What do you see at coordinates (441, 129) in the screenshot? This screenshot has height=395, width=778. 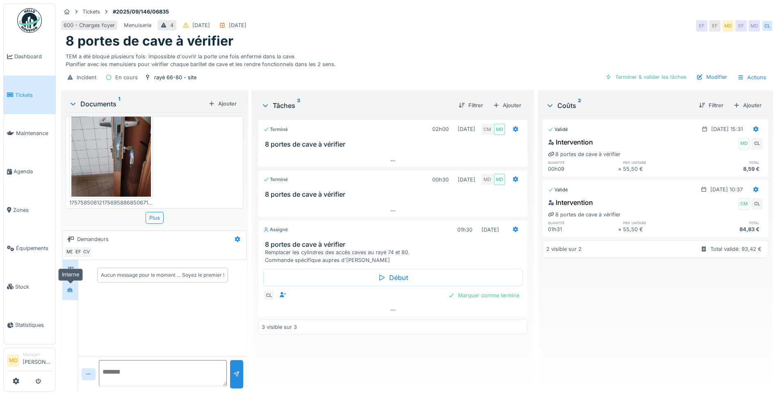 I see `div: 02h00` at bounding box center [441, 129].